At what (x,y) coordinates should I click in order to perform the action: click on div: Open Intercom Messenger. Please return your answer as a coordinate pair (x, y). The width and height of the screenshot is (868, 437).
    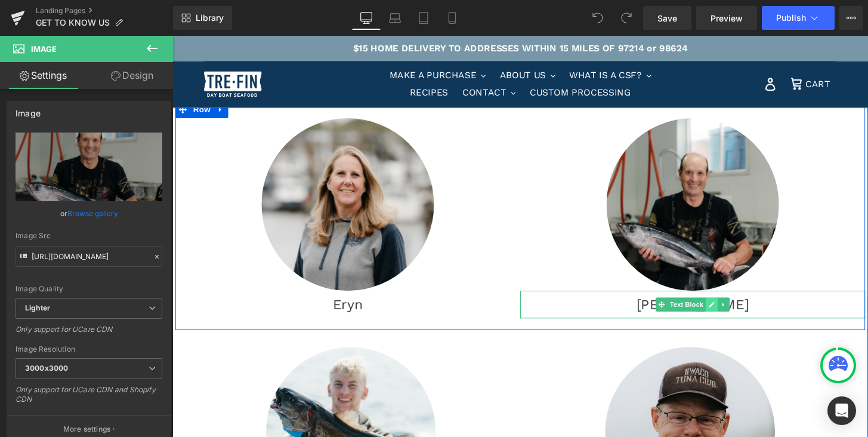
    Looking at the image, I should click on (842, 411).